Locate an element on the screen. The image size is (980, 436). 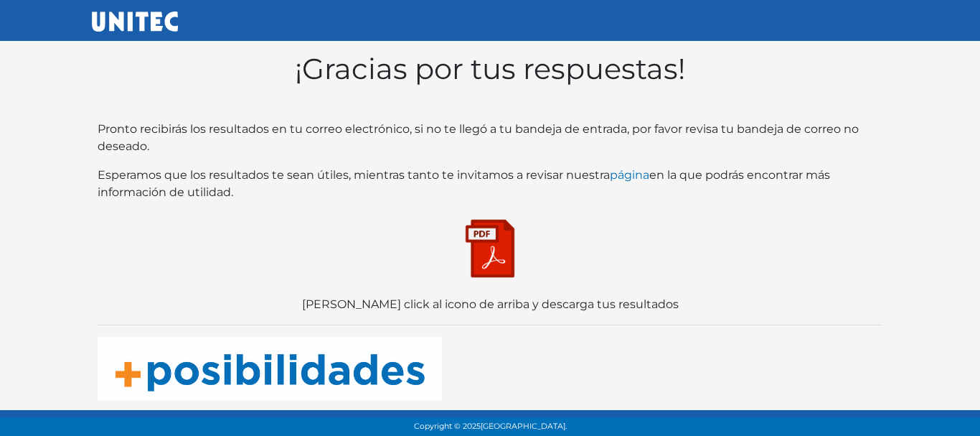
bold: Pronto recibirás los resultados en tu correo electrónico is located at coordinates (253, 128).